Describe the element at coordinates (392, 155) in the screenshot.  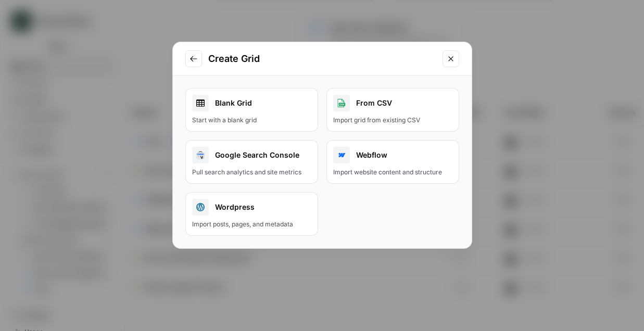
I see `div: Webflow` at that location.